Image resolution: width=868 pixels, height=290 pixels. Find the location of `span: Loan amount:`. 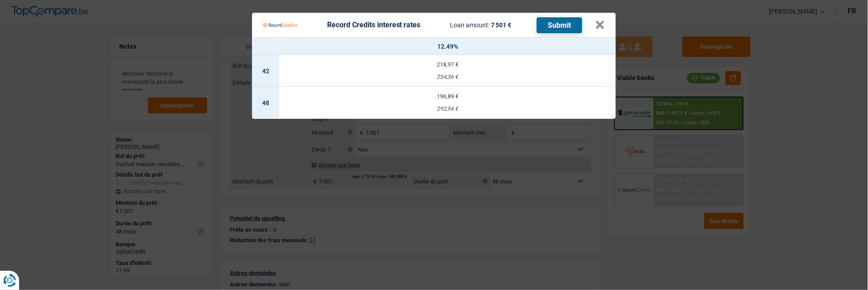

span: Loan amount: is located at coordinates (470, 25).